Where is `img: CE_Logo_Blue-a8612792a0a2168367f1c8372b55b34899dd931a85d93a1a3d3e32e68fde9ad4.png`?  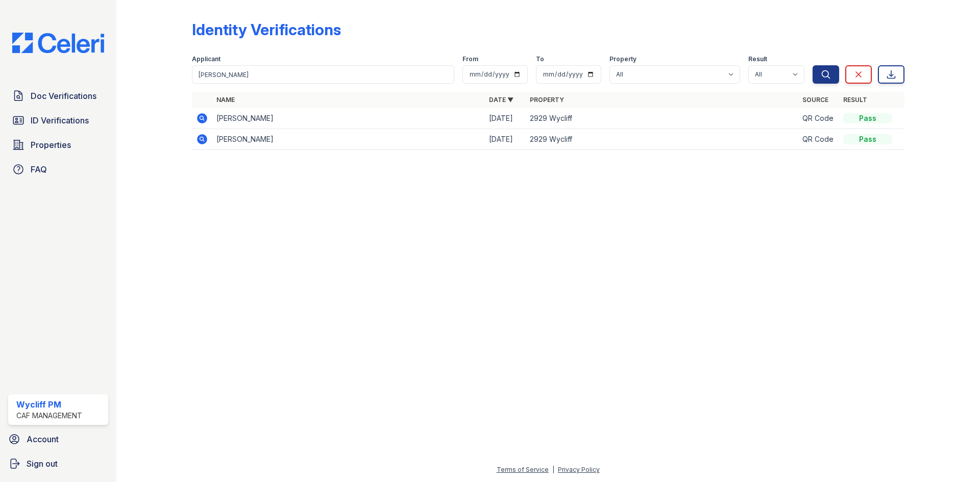
img: CE_Logo_Blue-a8612792a0a2168367f1c8372b55b34899dd931a85d93a1a3d3e32e68fde9ad4.png is located at coordinates (58, 43).